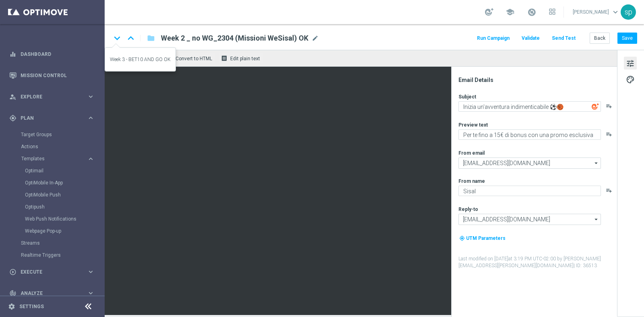 This screenshot has height=317, width=644. Describe the element at coordinates (600, 38) in the screenshot. I see `button: Back` at that location.